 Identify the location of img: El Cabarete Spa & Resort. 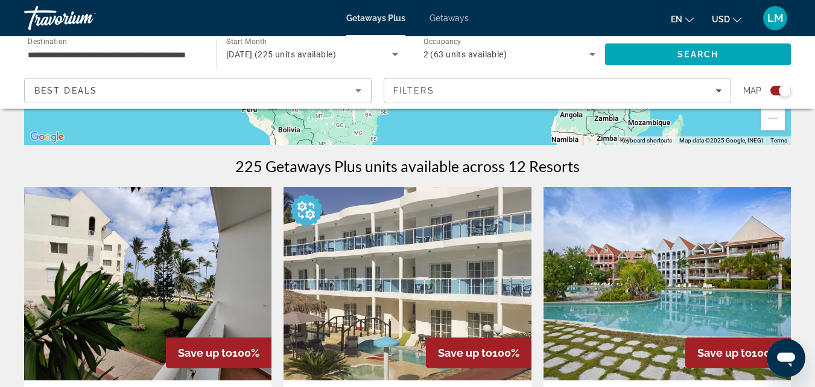
(407, 284).